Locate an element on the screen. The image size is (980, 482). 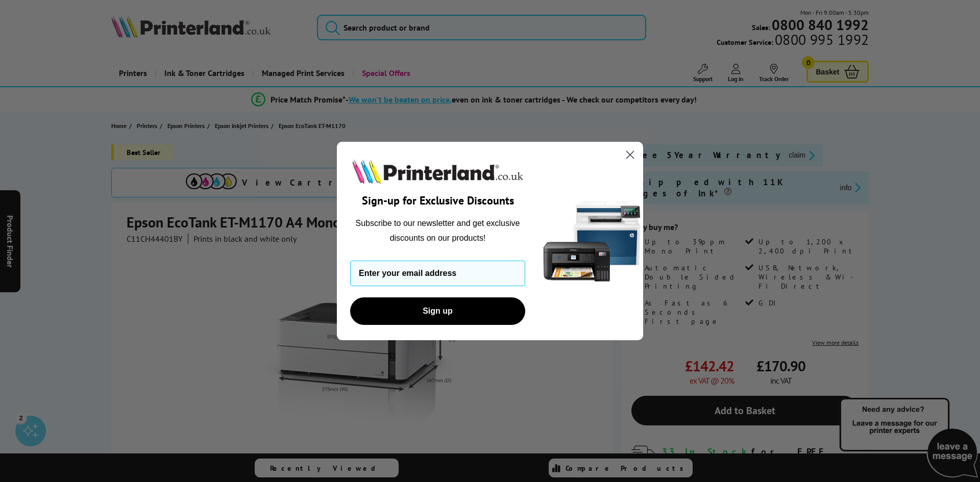
img: 5290a21f-4df8-4860-95f4-ea1e8d0e8904.png is located at coordinates (592, 241).